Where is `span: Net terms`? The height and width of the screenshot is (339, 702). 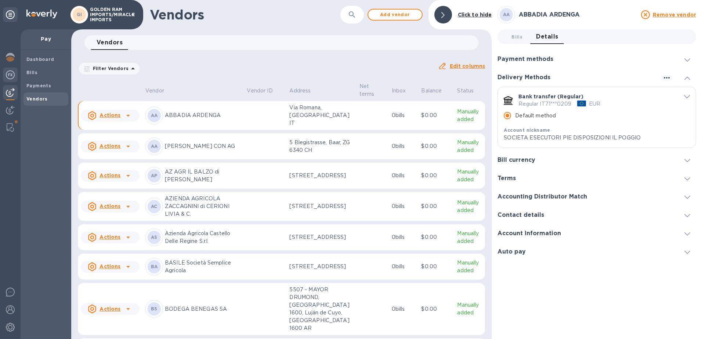
span: Net terms is located at coordinates (372, 90).